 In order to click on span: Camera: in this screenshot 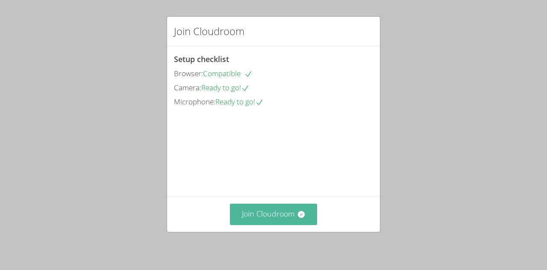, I will do `click(188, 87)`.